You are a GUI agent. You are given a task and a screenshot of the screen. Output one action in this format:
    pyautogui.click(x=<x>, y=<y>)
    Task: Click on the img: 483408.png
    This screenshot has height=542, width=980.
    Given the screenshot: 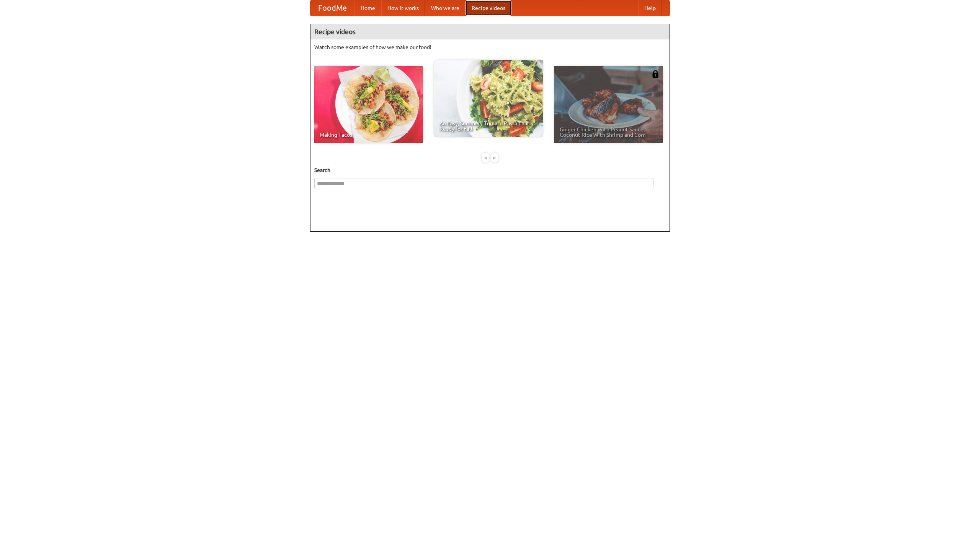 What is the action you would take?
    pyautogui.click(x=655, y=73)
    